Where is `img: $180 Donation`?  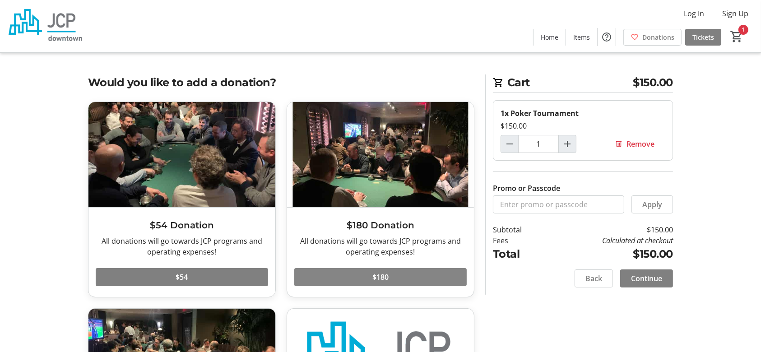 img: $180 Donation is located at coordinates (380, 154).